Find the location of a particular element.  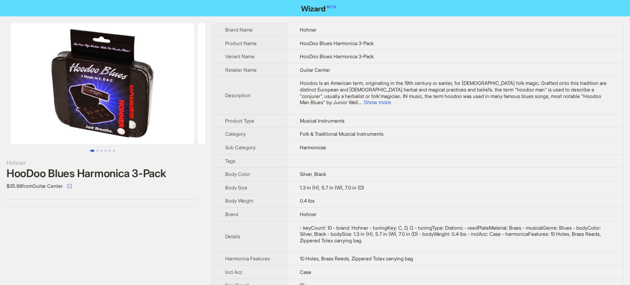

span: Product Name is located at coordinates (241, 43).